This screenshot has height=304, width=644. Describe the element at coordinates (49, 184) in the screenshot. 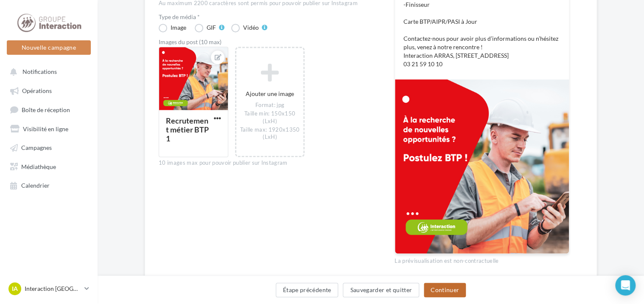

I see `a: Calendrier` at that location.